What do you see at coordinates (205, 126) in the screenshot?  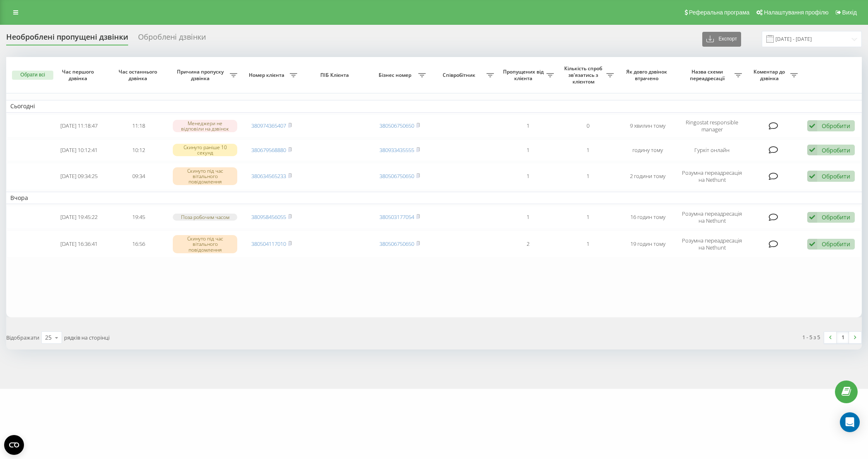 I see `div: Менеджери не відповіли на дзвінок` at bounding box center [205, 126].